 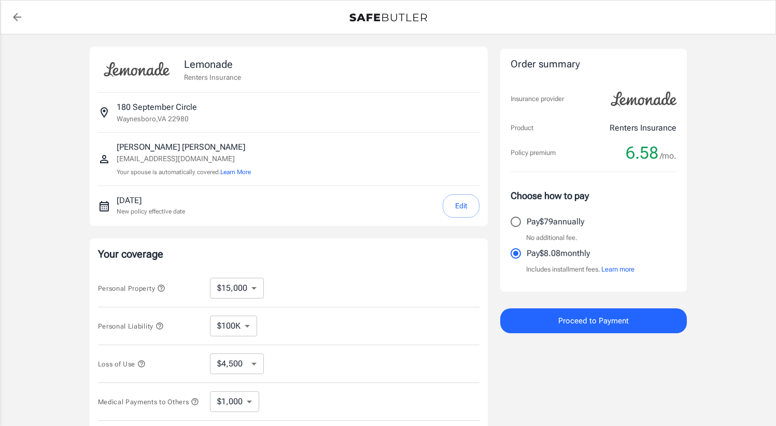 I want to click on p: Your spouse is automatically covered., so click(x=184, y=172).